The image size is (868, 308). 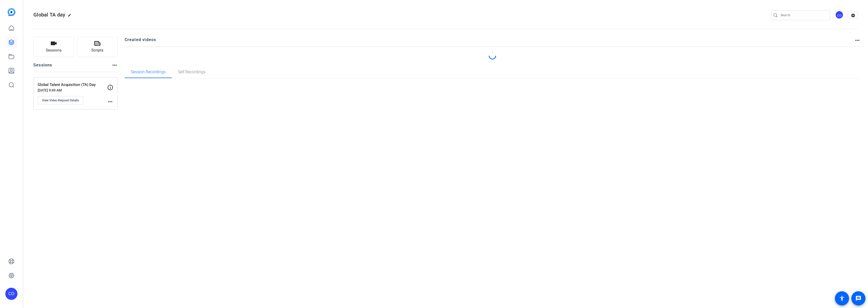 I want to click on mat-icon: accessibility, so click(x=842, y=298).